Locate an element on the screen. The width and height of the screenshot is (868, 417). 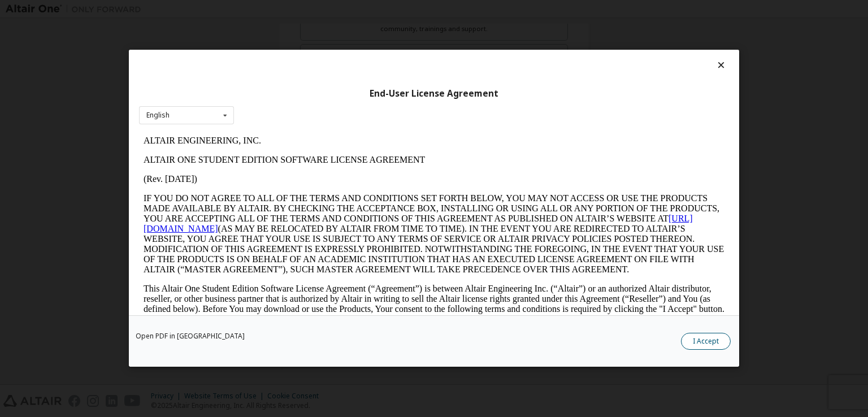
p: ALTAIR ENGINEERING, INC. is located at coordinates (295, 10).